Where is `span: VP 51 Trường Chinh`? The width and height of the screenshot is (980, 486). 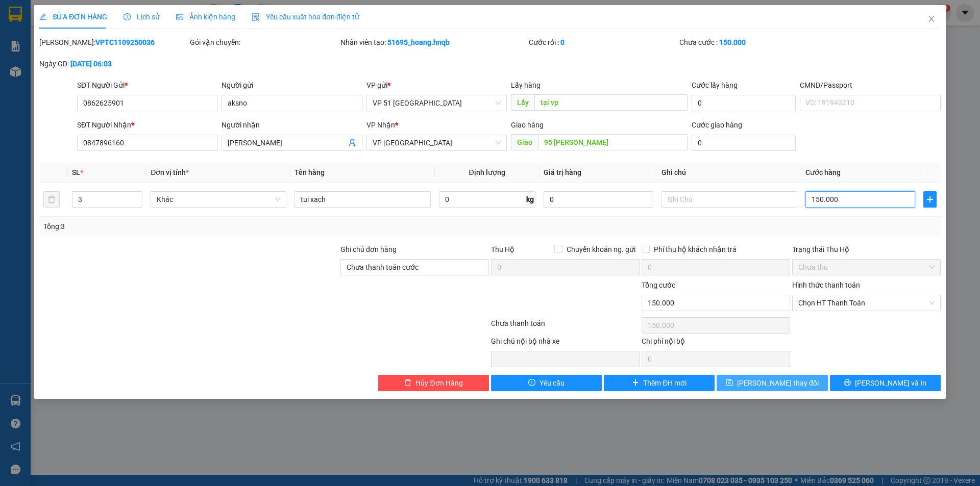
span: VP 51 Trường Chinh is located at coordinates (436, 103).